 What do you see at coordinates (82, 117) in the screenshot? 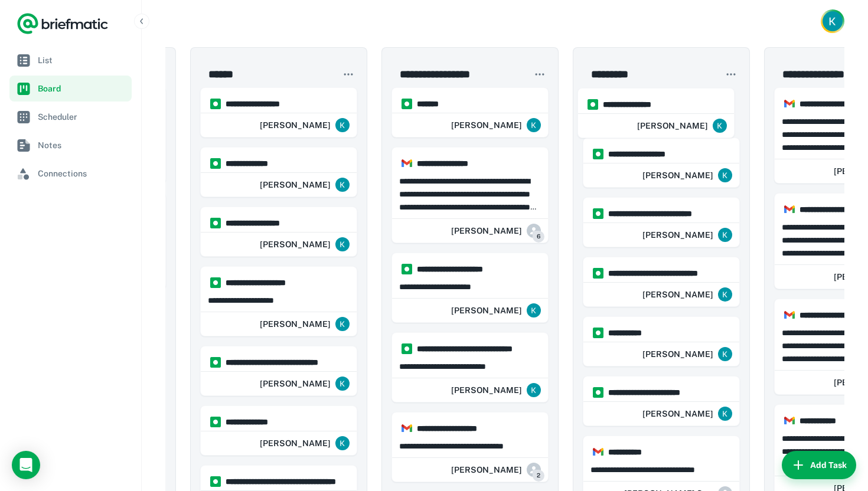
I see `span: Scheduler` at bounding box center [82, 117].